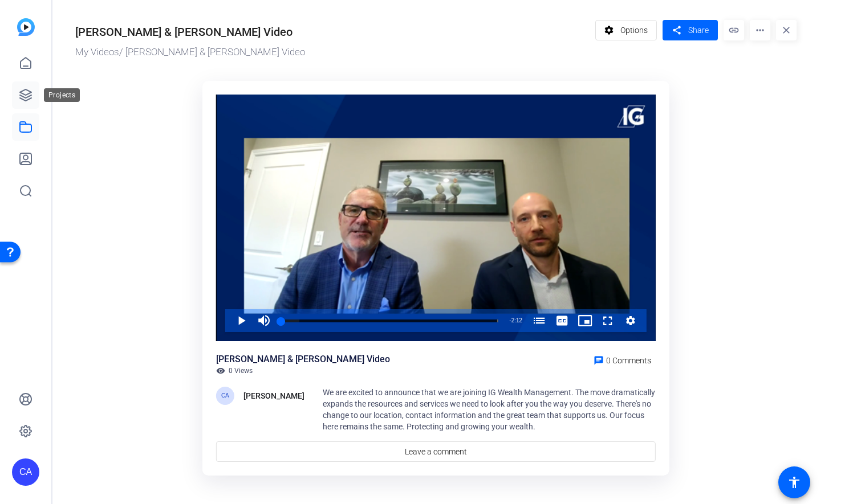 This screenshot has height=504, width=853. What do you see at coordinates (626, 30) in the screenshot?
I see `button: Options` at bounding box center [626, 30].